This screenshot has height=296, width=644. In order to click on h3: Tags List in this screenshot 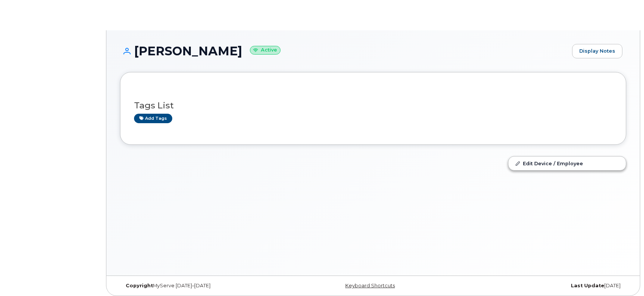, I will do `click(373, 105)`.